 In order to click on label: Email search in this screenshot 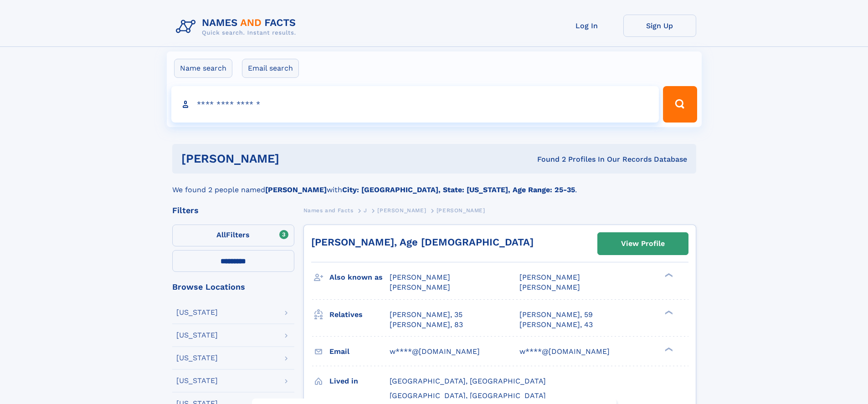, I will do `click(270, 68)`.